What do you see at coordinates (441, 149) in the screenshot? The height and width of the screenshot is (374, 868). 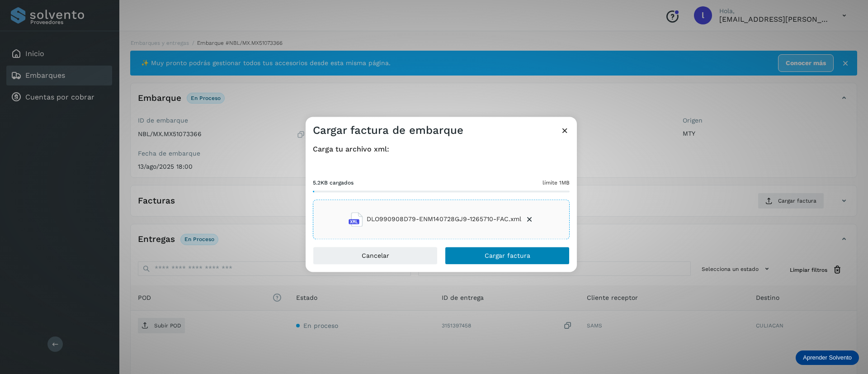 I see `h4: Carga tu archivo xml:` at bounding box center [441, 149].